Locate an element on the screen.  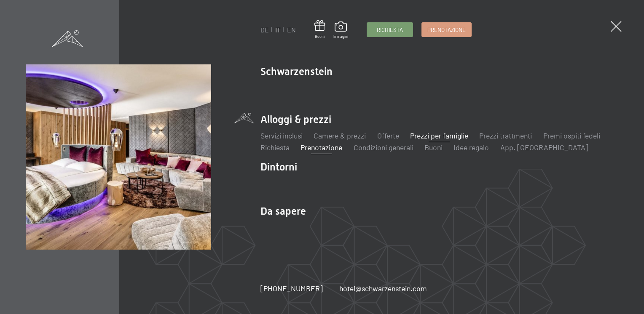
a: Idee regalo is located at coordinates (471, 148).